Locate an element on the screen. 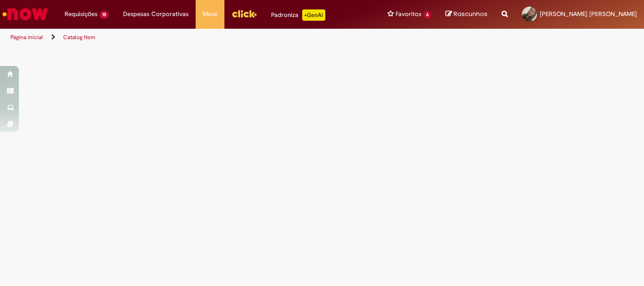 This screenshot has width=644, height=286. span: Despesas Corporativas is located at coordinates (156, 14).